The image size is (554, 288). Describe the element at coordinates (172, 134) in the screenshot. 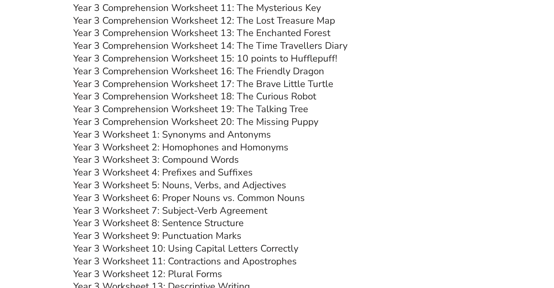

I see `a: Year 3 Worksheet 1: Synonyms and Antonyms` at that location.